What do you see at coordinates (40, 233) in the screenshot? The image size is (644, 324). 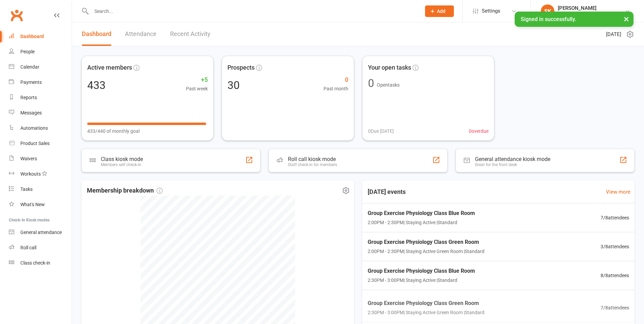 I see `a: General attendance kiosk mode` at bounding box center [40, 233].